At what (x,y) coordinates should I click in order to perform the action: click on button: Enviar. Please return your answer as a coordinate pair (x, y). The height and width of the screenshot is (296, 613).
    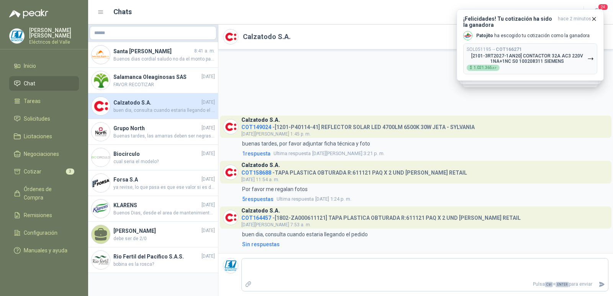
    Looking at the image, I should click on (602, 284).